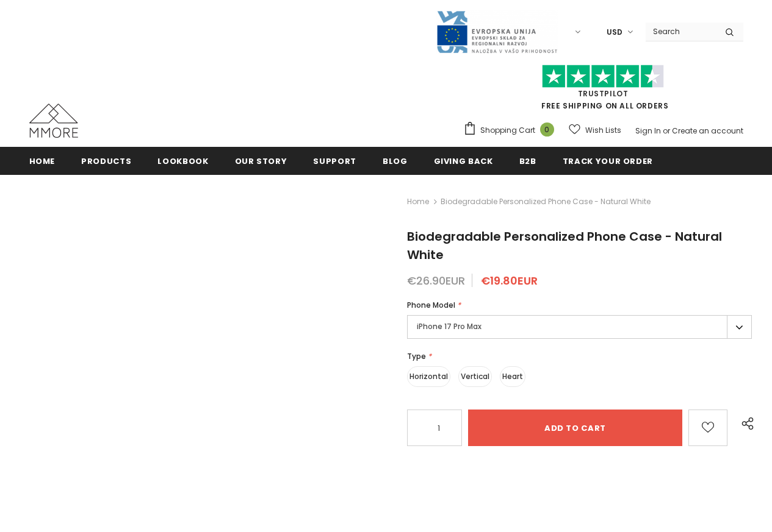 The height and width of the screenshot is (532, 772). I want to click on a: Track your order, so click(608, 161).